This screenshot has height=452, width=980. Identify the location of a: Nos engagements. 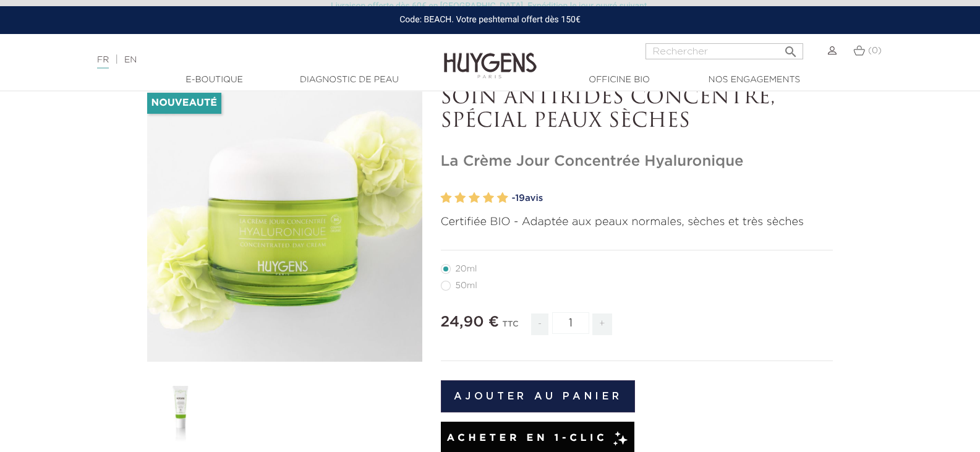
(754, 80).